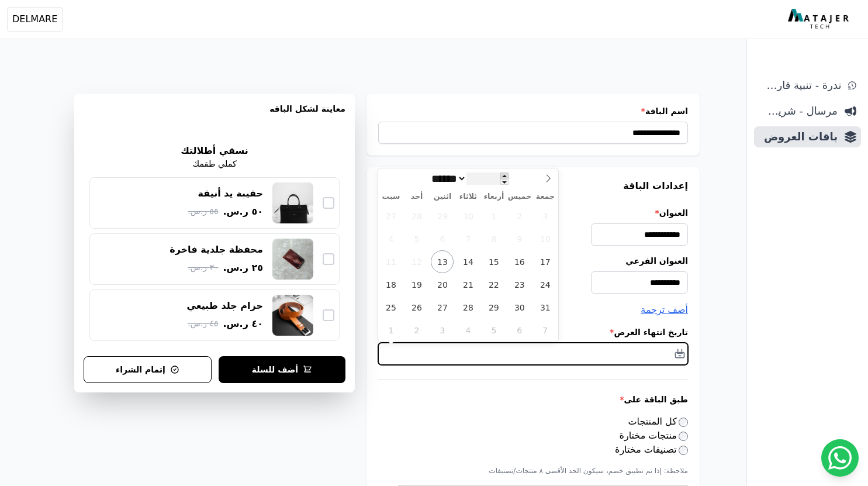  Describe the element at coordinates (545, 307) in the screenshot. I see `span: أكتوبر 31, 2025` at that location.